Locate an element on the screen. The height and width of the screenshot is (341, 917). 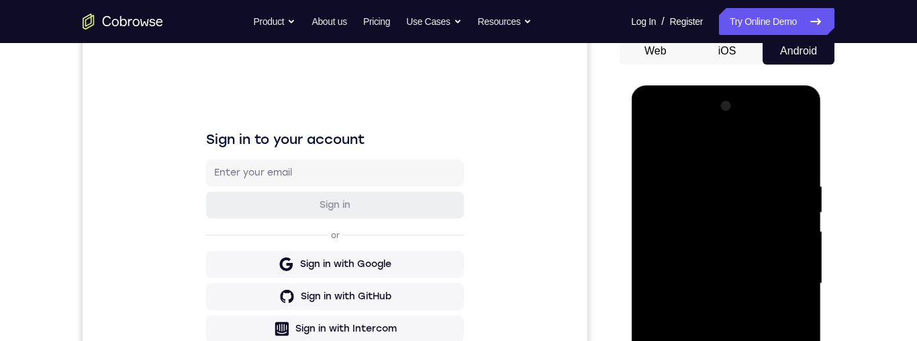
div: Sign in with Intercom is located at coordinates (263, 291).